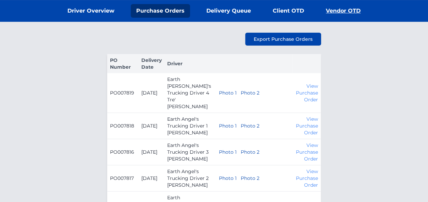 The width and height of the screenshot is (428, 202). Describe the element at coordinates (288, 11) in the screenshot. I see `a: Client OTD` at that location.